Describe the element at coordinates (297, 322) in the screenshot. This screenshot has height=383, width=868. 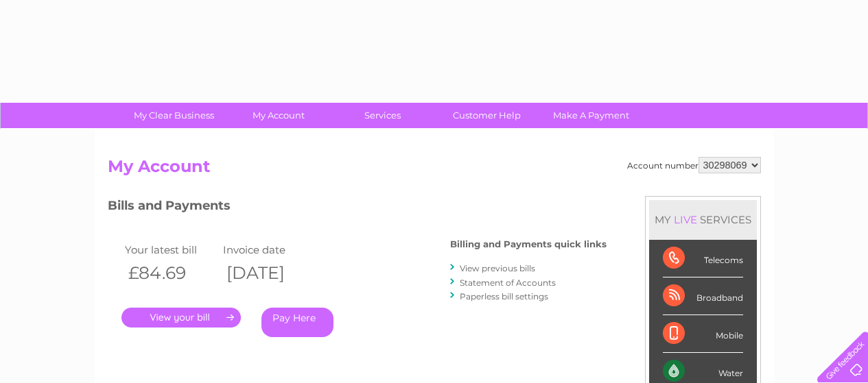
I see `a: Pay Here` at that location.